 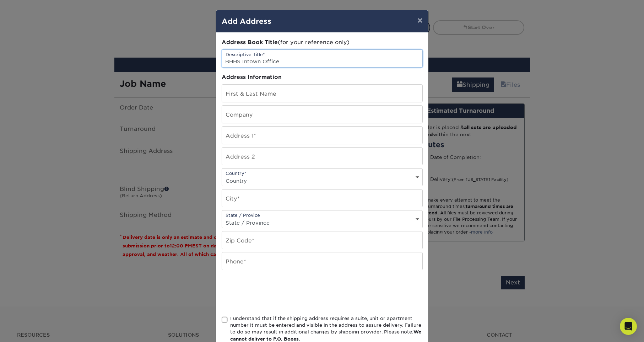 I want to click on b: We cannot deliver to P.O. Boxes, so click(x=326, y=335).